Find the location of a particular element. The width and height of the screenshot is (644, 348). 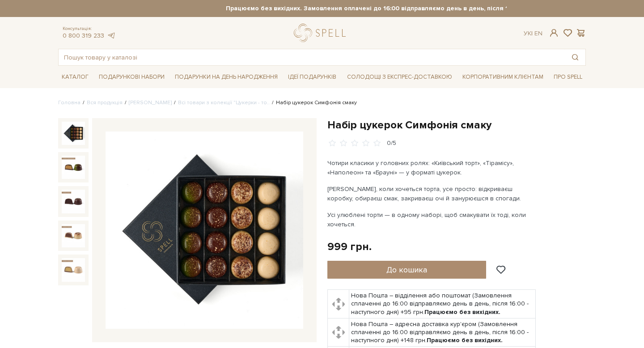

a: telegram is located at coordinates (111, 35).